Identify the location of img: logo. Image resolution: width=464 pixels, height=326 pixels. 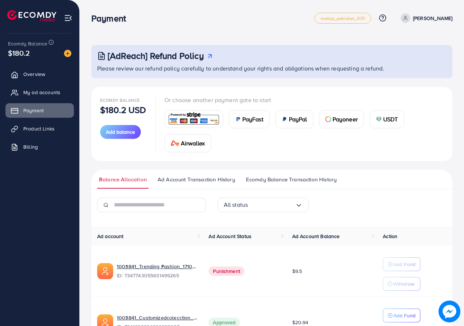
(32, 16).